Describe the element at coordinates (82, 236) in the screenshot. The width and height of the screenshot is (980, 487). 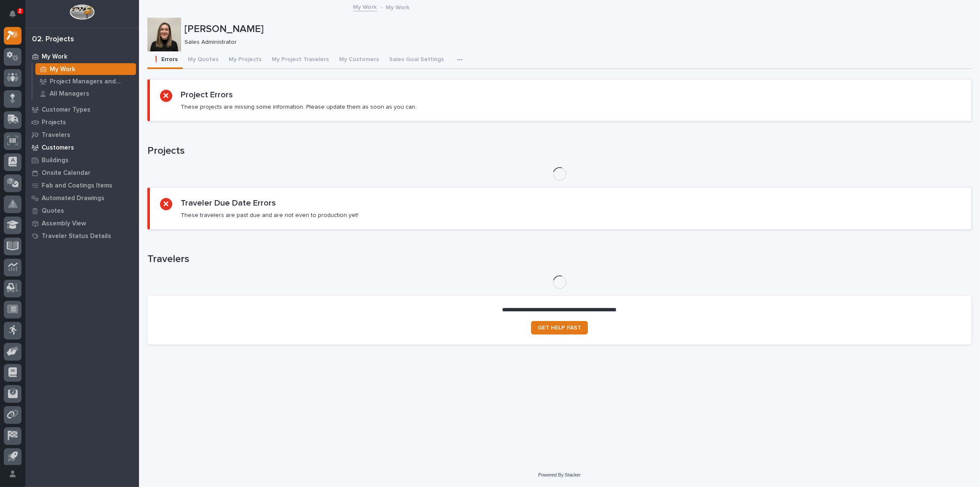
I see `a: Traveler Status Details` at that location.